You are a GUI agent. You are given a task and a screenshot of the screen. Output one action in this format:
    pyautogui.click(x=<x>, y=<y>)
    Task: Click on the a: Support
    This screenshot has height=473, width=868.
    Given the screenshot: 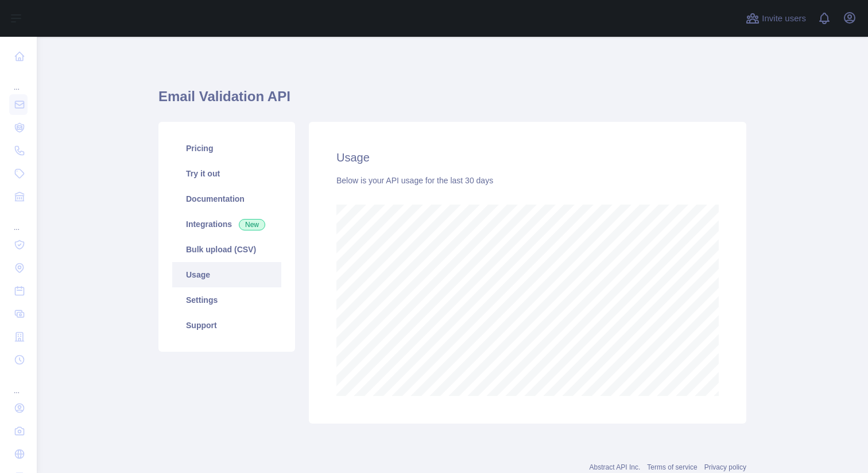 What is the action you would take?
    pyautogui.click(x=226, y=325)
    